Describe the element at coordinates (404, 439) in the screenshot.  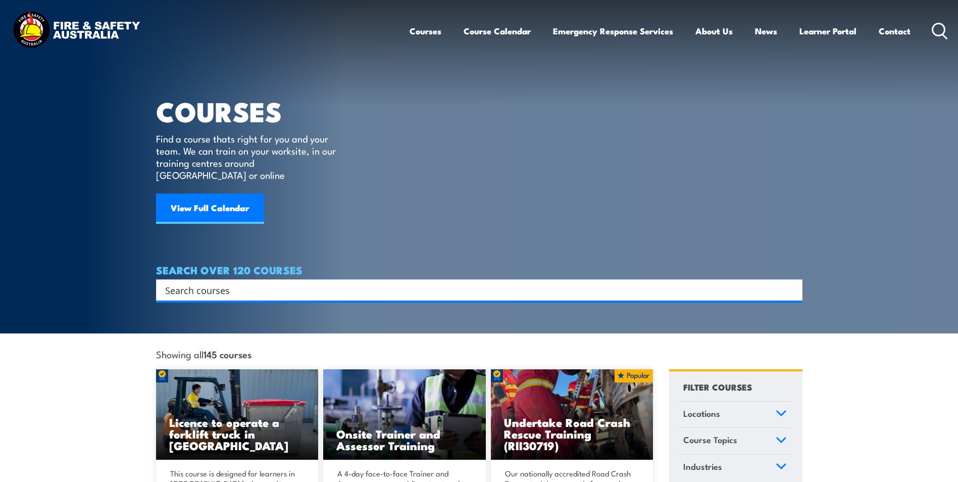
I see `h3: Onsite Trainer and Assessor Training` at that location.